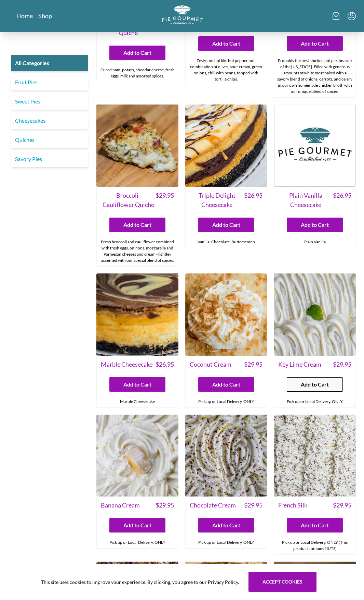  What do you see at coordinates (227, 456) in the screenshot?
I see `a: Chocolate Cream` at bounding box center [227, 456].